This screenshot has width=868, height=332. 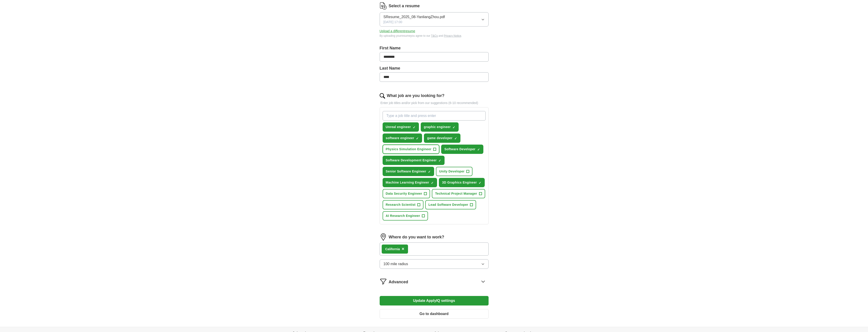 What do you see at coordinates (434, 264) in the screenshot?
I see `button: 100 mile radius` at bounding box center [434, 264].